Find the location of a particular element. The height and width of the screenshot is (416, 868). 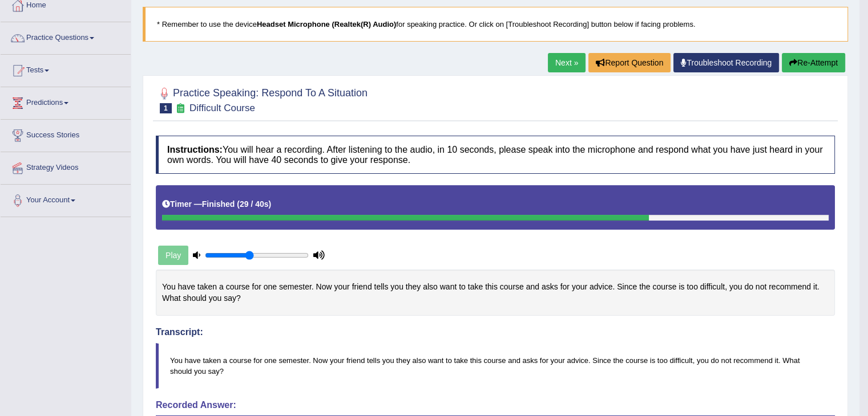

button: Re-Attempt is located at coordinates (813, 63).